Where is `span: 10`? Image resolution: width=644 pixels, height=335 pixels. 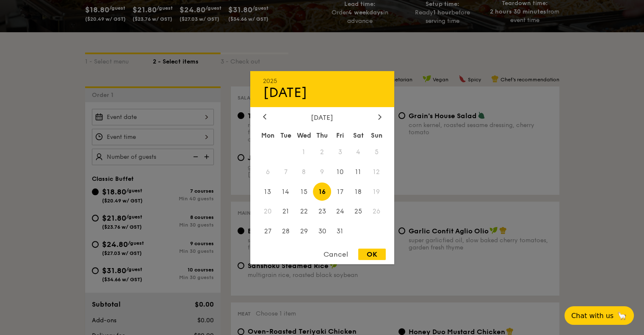
span: 10 is located at coordinates (340, 172).